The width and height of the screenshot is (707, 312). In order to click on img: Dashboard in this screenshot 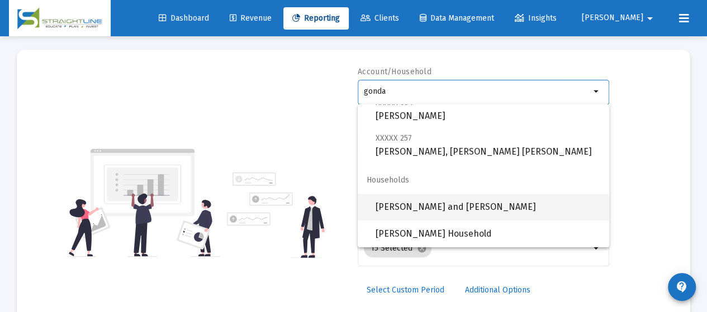, I will do `click(60, 18)`.